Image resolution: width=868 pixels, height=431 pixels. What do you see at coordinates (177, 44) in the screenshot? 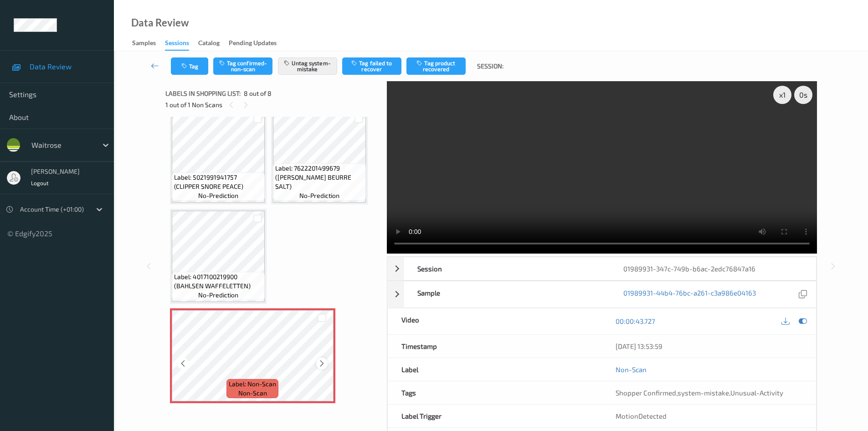
I see `div: Sessions` at bounding box center [177, 44].